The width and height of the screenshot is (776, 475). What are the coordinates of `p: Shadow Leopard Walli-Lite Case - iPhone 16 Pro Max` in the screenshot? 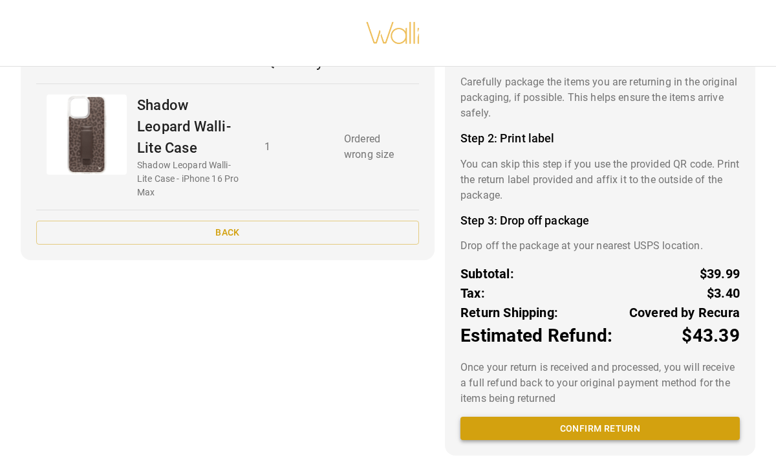 It's located at (190, 178).